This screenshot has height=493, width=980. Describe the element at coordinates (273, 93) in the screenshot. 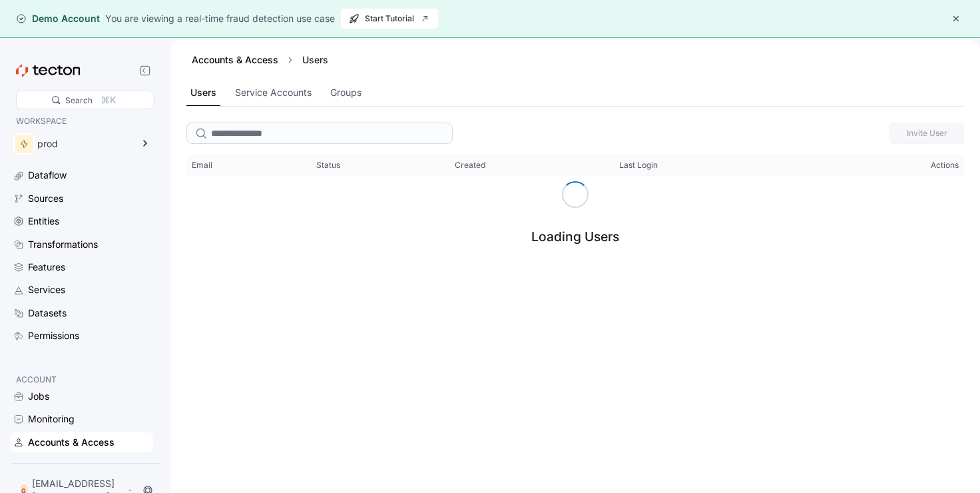

I see `div: Service Accounts` at that location.